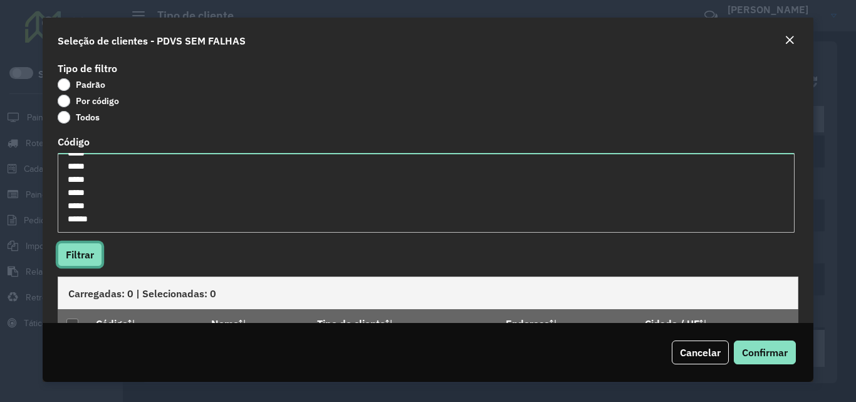 This screenshot has width=856, height=402. Describe the element at coordinates (765, 352) in the screenshot. I see `button: Confirmar` at that location.